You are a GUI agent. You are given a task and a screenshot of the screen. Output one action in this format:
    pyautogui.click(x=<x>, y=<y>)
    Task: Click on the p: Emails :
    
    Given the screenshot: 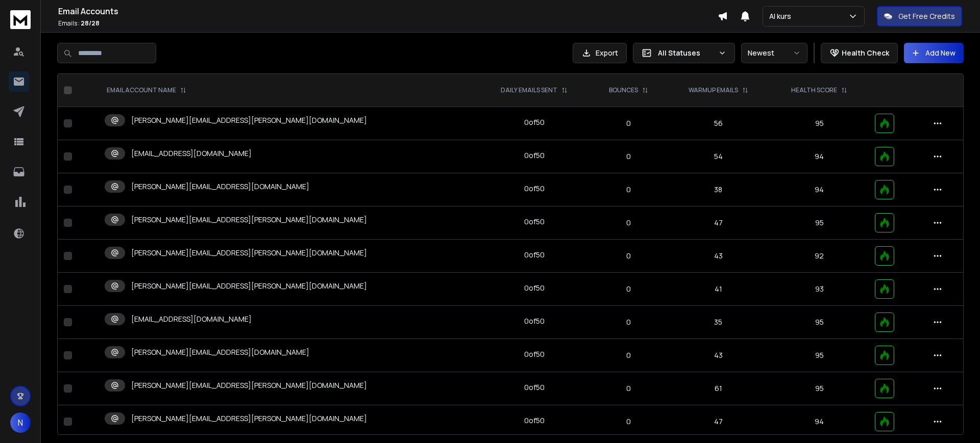 What is the action you would take?
    pyautogui.click(x=388, y=23)
    